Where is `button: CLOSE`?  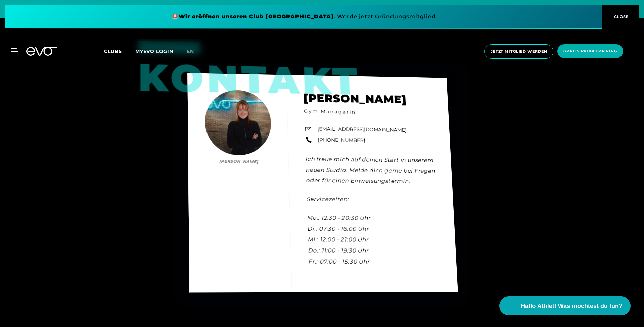
button: CLOSE is located at coordinates (621, 17).